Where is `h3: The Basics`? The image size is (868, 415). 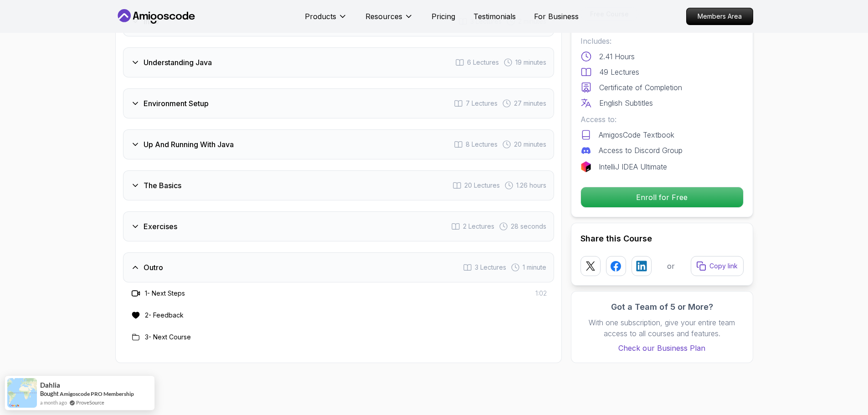
h3: The Basics is located at coordinates (162, 185).